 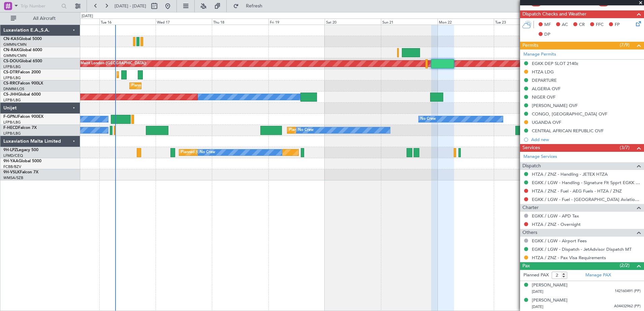 What do you see at coordinates (127, 22) in the screenshot?
I see `div: Tue 16` at bounding box center [127, 22].